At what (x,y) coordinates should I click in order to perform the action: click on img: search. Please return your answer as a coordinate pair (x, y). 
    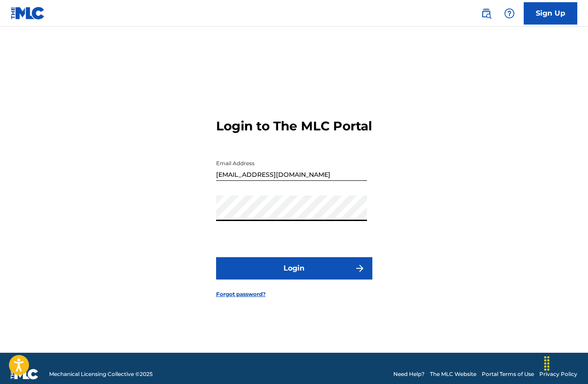
    Looking at the image, I should click on (486, 14).